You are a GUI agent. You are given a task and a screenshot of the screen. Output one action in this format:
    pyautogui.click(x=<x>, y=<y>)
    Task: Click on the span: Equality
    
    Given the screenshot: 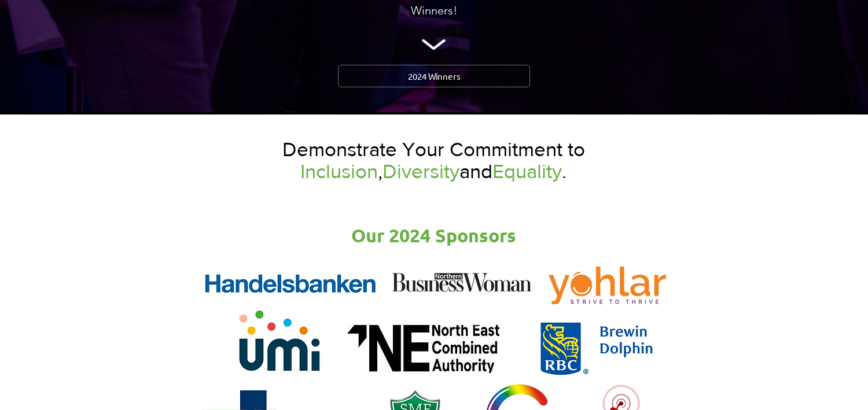 What is the action you would take?
    pyautogui.click(x=527, y=171)
    